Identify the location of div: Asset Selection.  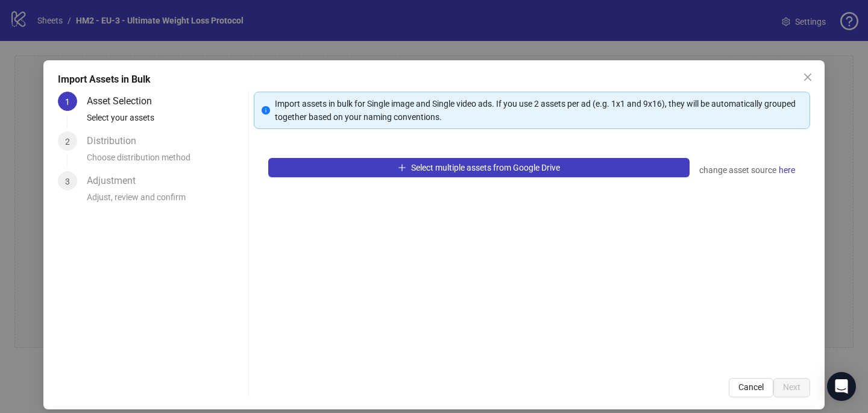
(124, 101).